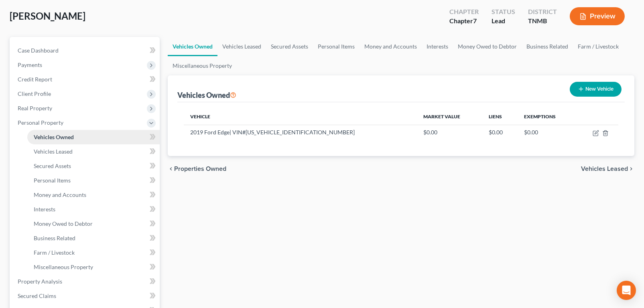 The height and width of the screenshot is (308, 644). What do you see at coordinates (52, 180) in the screenshot?
I see `span: Personal Items` at bounding box center [52, 180].